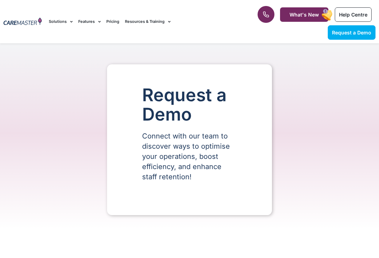 This screenshot has width=379, height=258. I want to click on a: Pricing, so click(113, 21).